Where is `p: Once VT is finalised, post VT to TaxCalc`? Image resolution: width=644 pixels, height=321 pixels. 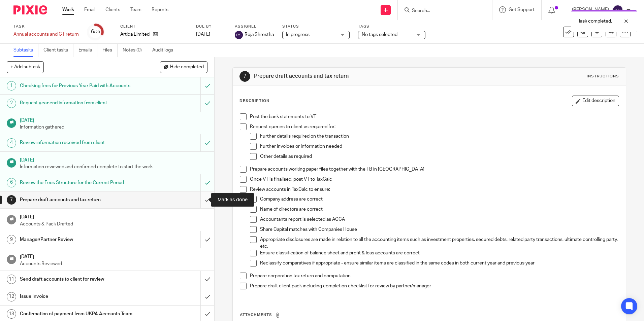 p: Once VT is finalised, post VT to TaxCalc is located at coordinates (434, 179).